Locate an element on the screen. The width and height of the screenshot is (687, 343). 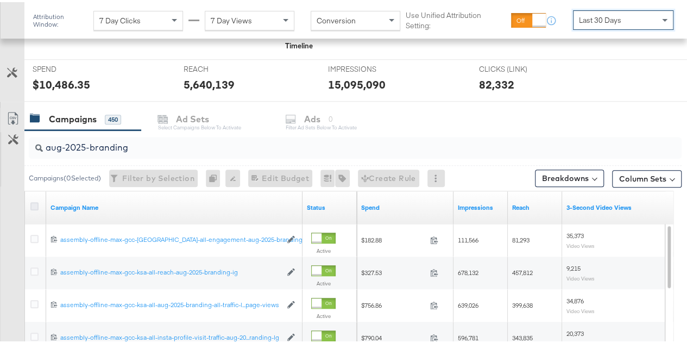
span: 596,781 is located at coordinates (468, 335).